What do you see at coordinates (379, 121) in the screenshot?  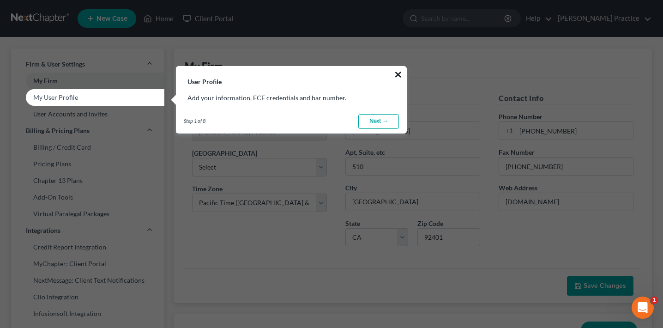 I see `a: Next →` at bounding box center [379, 121].